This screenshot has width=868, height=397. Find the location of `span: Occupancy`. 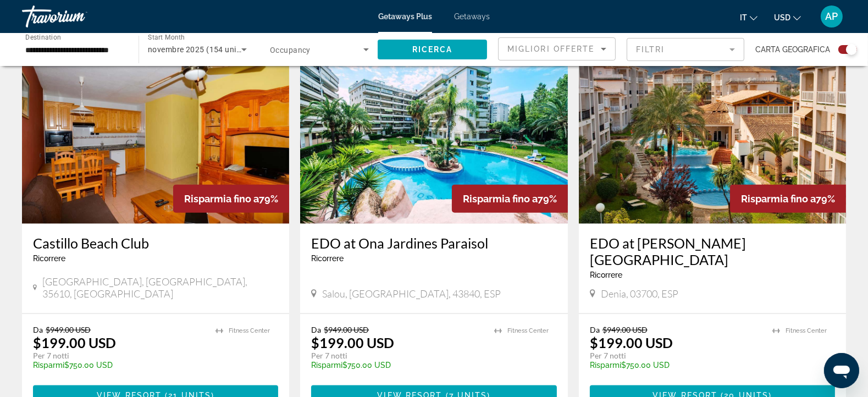

span: Occupancy is located at coordinates (290, 50).